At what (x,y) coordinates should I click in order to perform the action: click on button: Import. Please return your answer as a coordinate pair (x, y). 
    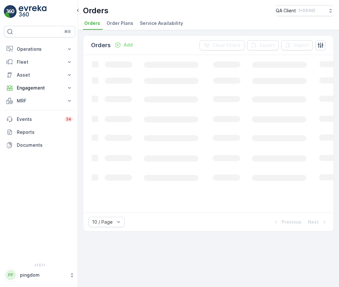
    Looking at the image, I should click on (297, 45).